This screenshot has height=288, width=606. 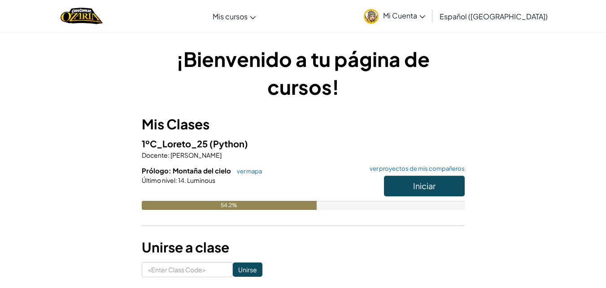 I want to click on input: <Enter Class Code>, so click(x=187, y=269).